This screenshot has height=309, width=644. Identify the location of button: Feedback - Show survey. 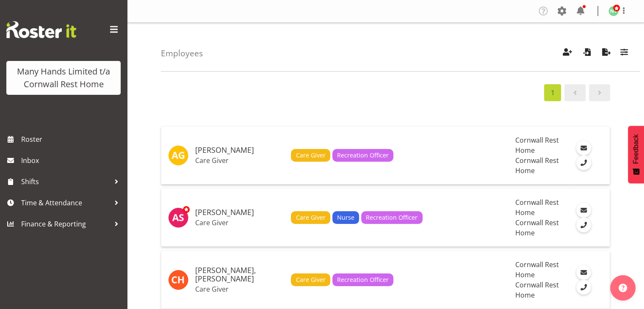
(636, 155).